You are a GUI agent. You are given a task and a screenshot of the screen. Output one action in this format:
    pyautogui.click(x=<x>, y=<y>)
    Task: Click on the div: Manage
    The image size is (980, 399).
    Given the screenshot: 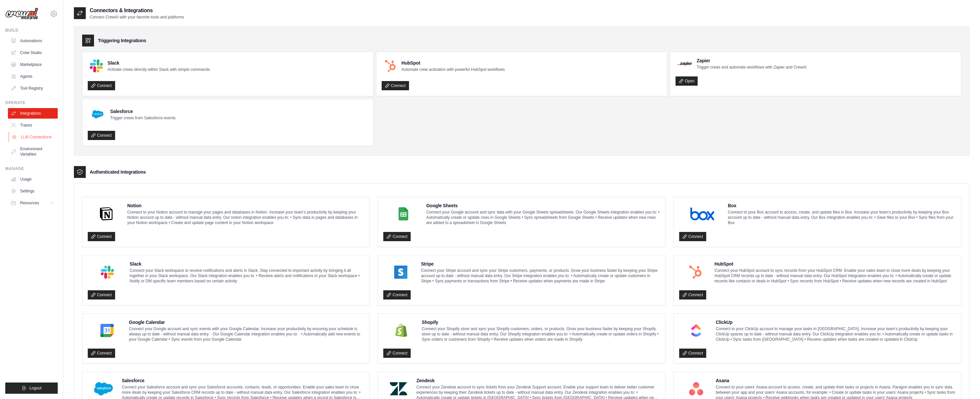 What is the action you would take?
    pyautogui.click(x=31, y=169)
    